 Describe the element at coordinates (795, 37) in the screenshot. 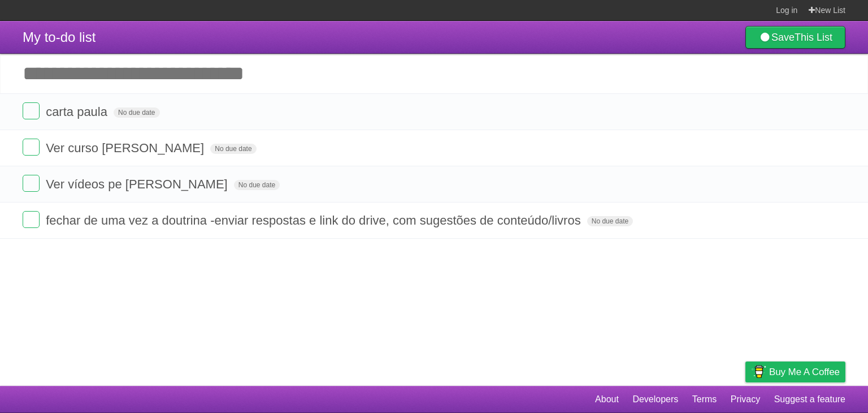

I see `a: SaveThis List` at that location.